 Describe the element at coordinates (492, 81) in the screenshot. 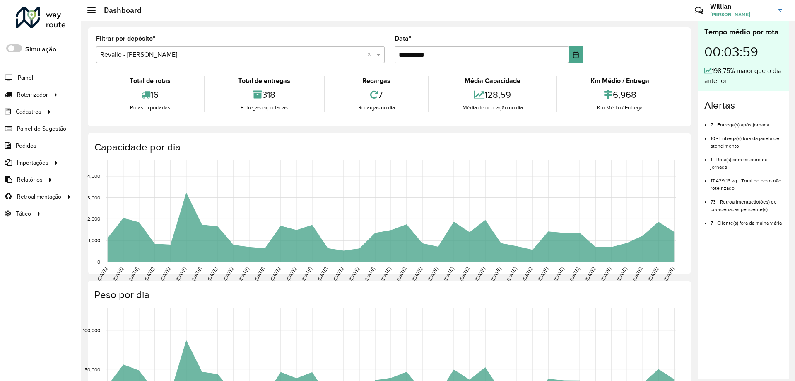

I see `div: Média Capacidade` at that location.